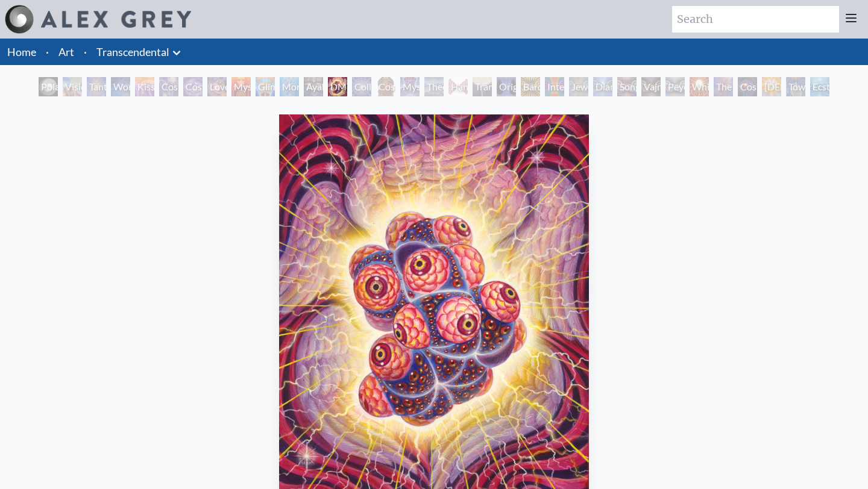 This screenshot has height=489, width=868. I want to click on div: DMT - The Spirit Molecule, so click(338, 87).